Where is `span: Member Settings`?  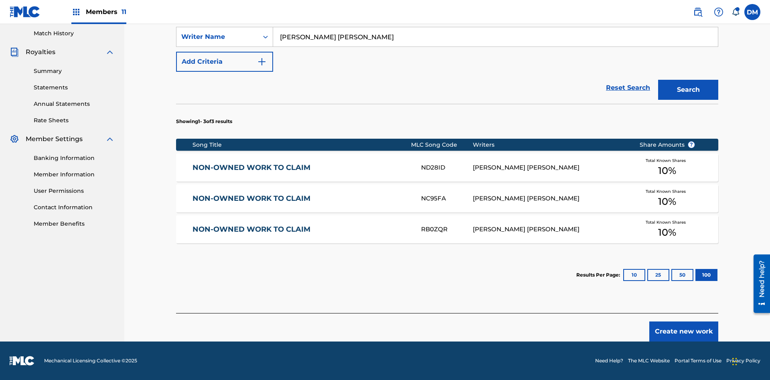
span: Member Settings is located at coordinates (54, 139).